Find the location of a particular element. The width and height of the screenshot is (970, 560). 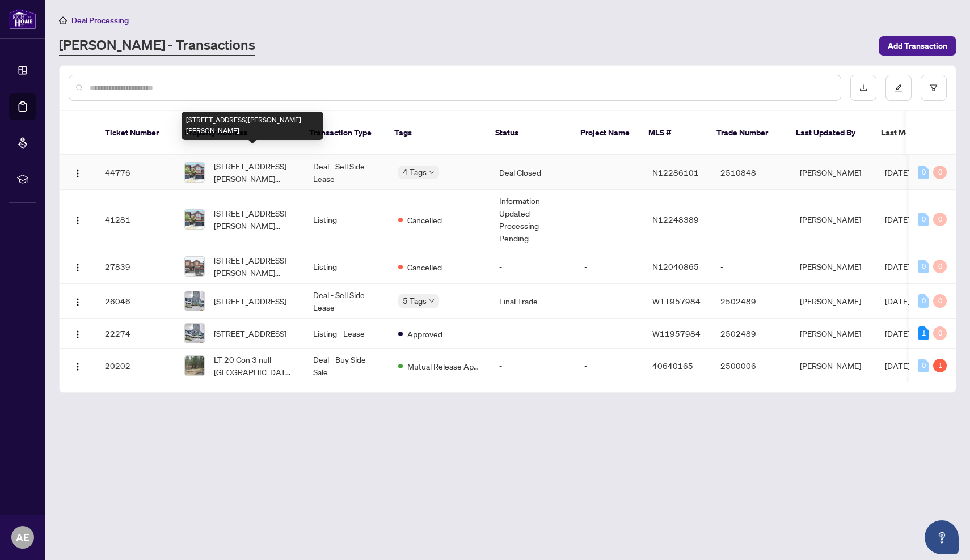

td: 2500006 is located at coordinates (751, 366).